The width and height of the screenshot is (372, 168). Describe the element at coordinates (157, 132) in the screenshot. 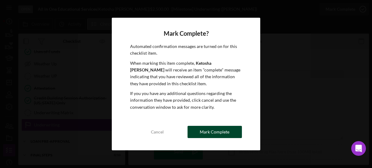

I see `button: Cancel` at that location.